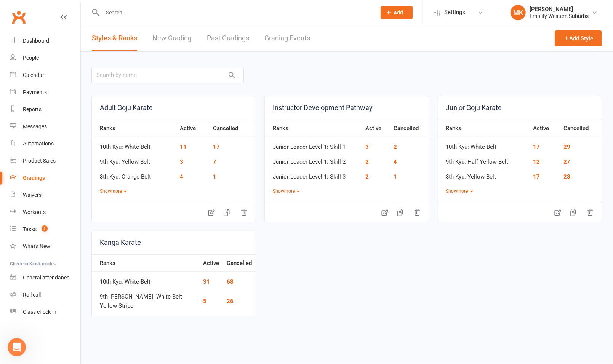 The width and height of the screenshot is (613, 364). I want to click on input: Search..., so click(236, 13).